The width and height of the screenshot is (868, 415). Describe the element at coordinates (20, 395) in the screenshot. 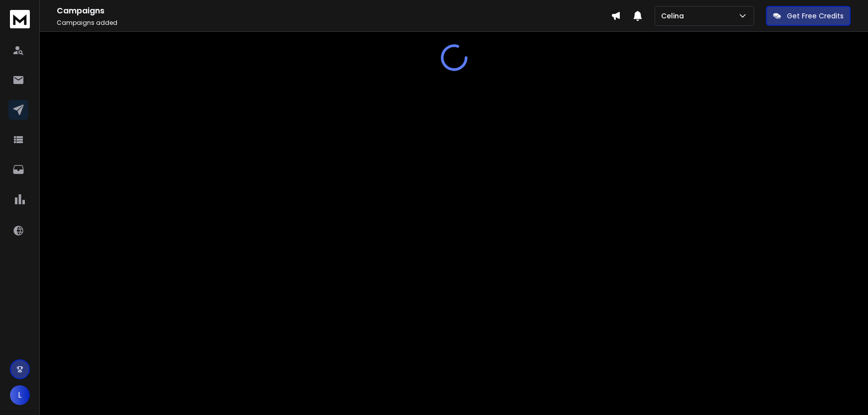

I see `span: L` at that location.